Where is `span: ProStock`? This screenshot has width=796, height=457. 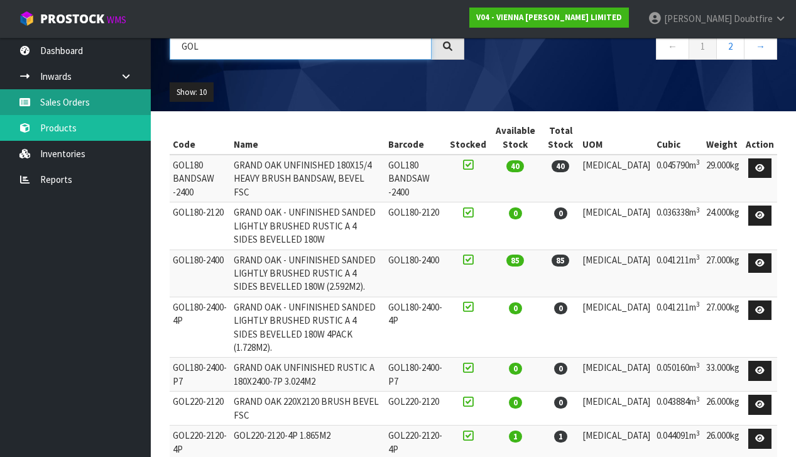
span: ProStock is located at coordinates (72, 19).